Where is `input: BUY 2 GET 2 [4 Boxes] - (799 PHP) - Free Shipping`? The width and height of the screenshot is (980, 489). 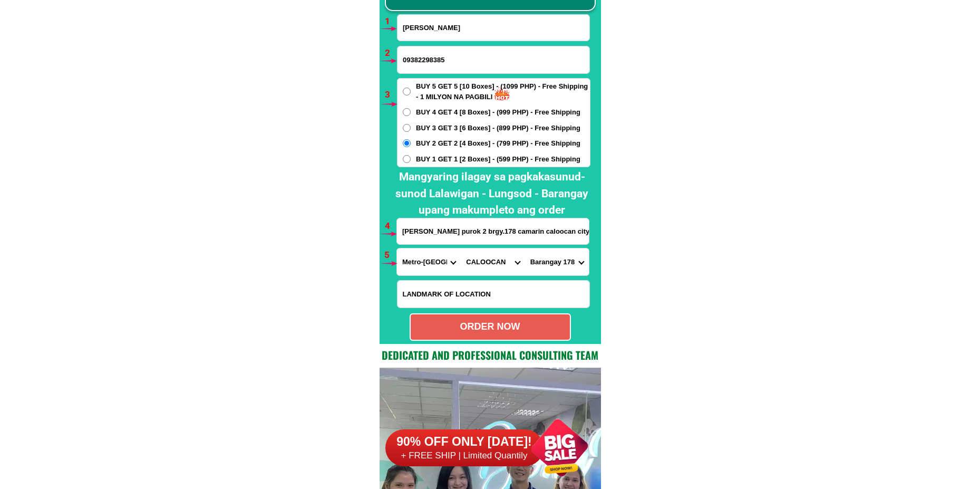
input: BUY 2 GET 2 [4 Boxes] - (799 PHP) - Free Shipping is located at coordinates (407, 143).